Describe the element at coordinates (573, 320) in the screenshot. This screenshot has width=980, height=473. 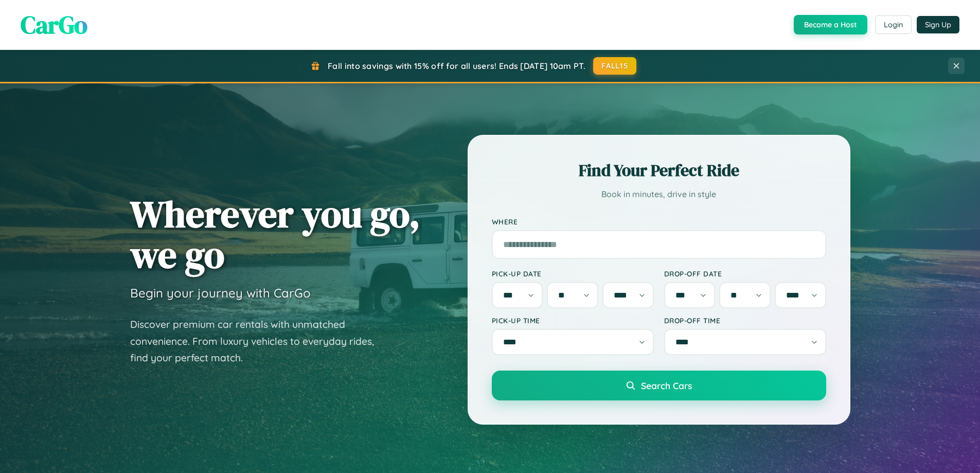
I see `label: Pick-up Time` at that location.